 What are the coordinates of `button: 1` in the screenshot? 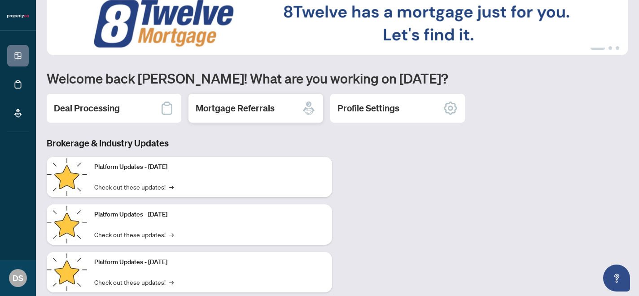 It's located at (597, 48).